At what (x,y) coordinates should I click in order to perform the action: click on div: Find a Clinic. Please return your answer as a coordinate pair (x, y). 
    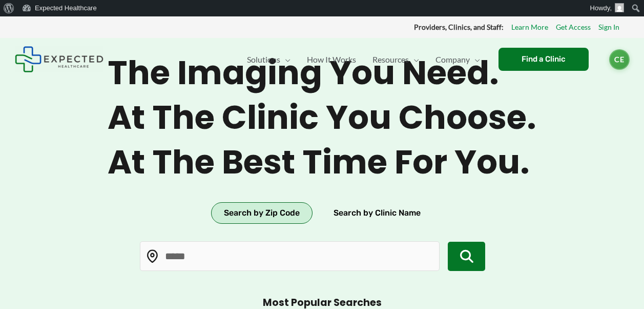
    Looking at the image, I should click on (543, 59).